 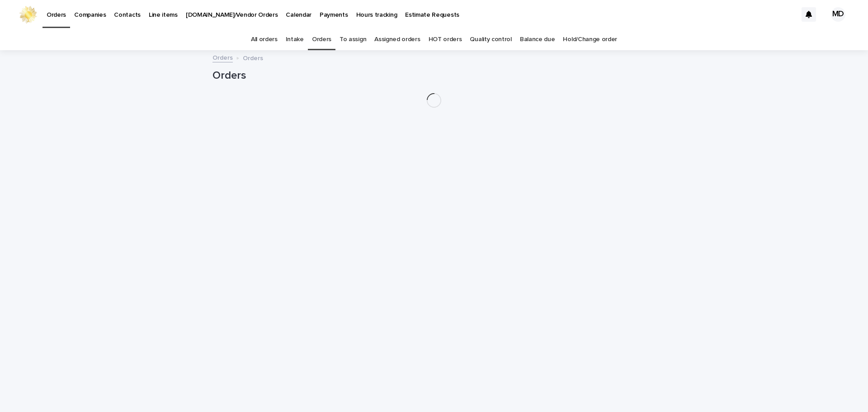 What do you see at coordinates (589, 39) in the screenshot?
I see `a: Hold/Change order` at bounding box center [589, 39].